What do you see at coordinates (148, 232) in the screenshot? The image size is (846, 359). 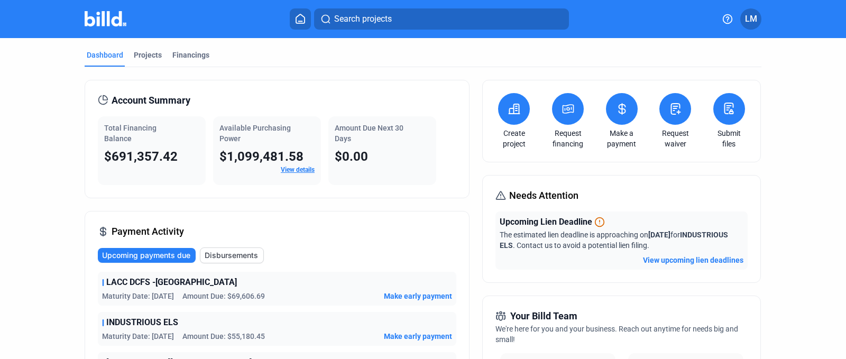 I see `span: Payment Activity` at bounding box center [148, 232].